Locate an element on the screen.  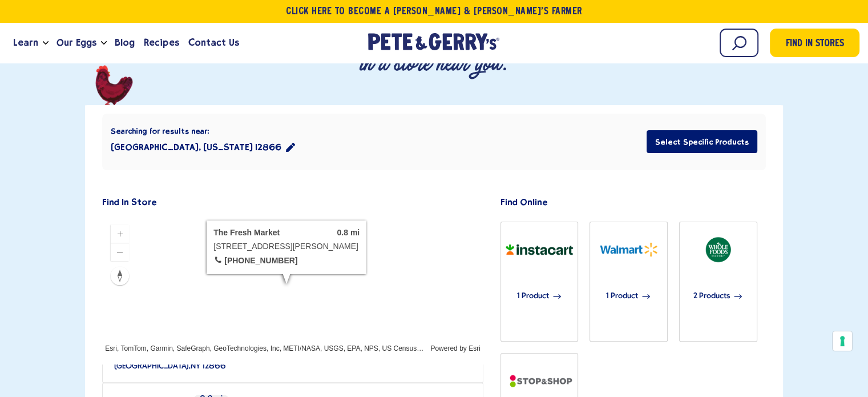
span: Learn is located at coordinates (26, 42).